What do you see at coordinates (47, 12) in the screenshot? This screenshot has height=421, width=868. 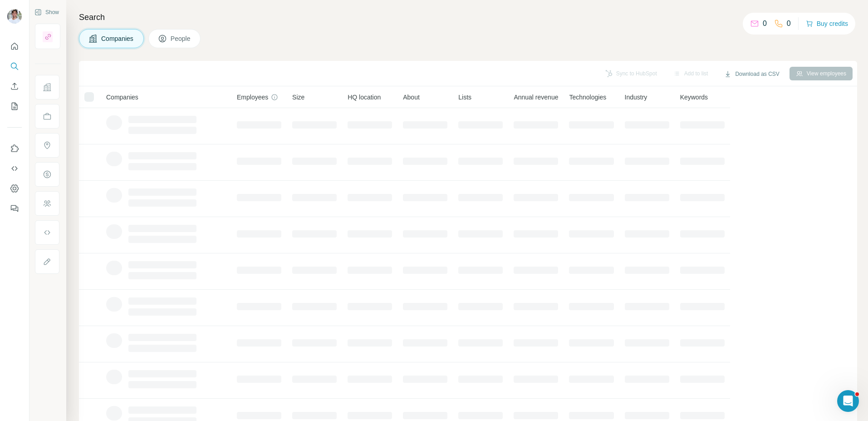 I see `button: Show` at bounding box center [47, 12].